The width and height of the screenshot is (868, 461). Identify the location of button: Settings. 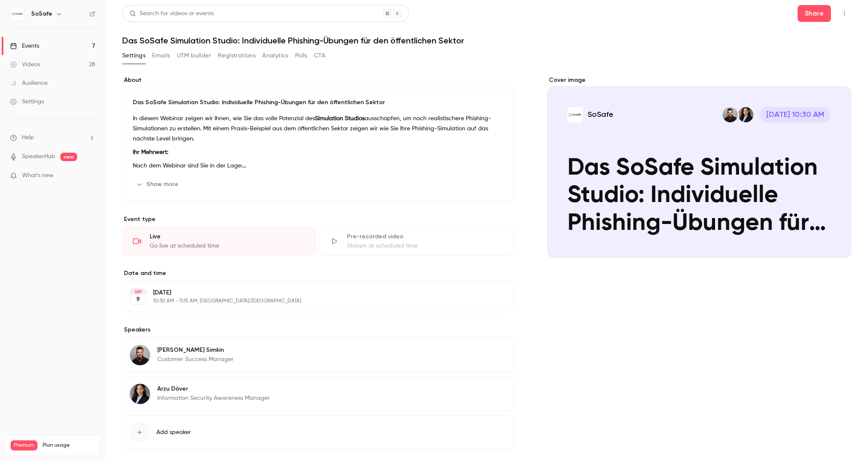
(134, 56).